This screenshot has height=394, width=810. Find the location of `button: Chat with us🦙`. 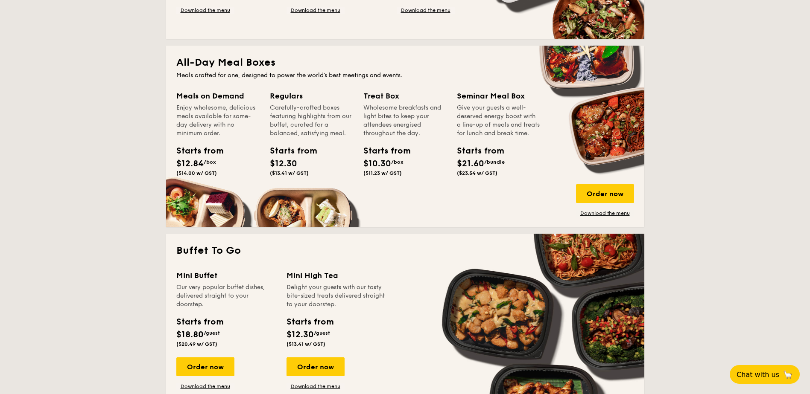

button: Chat with us🦙 is located at coordinates (765, 375).